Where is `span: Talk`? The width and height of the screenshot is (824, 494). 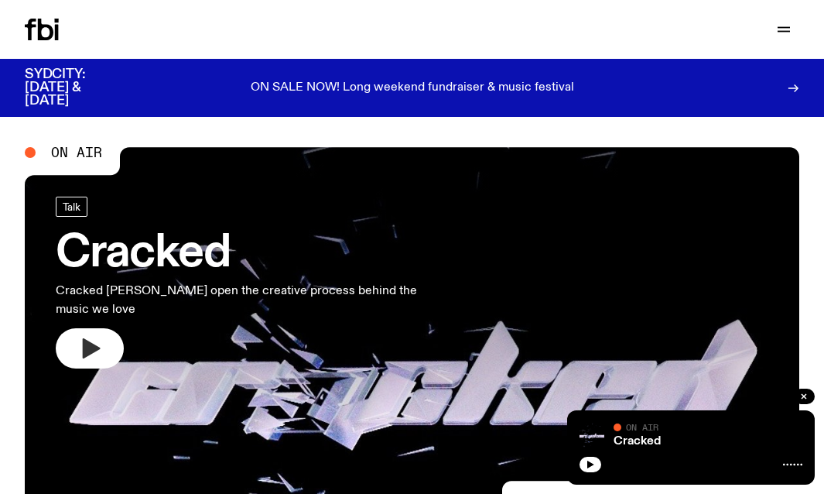
span: Talk is located at coordinates (71, 206).